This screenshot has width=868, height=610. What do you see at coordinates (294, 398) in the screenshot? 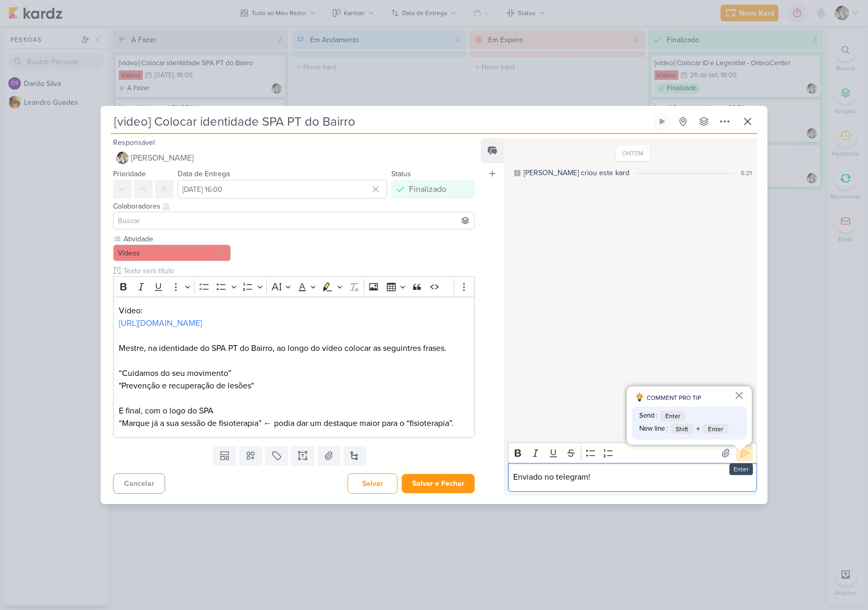
I see `p: "Prevenção e recuperação de lesões" E final, com o logo do SPA` at bounding box center [294, 398].